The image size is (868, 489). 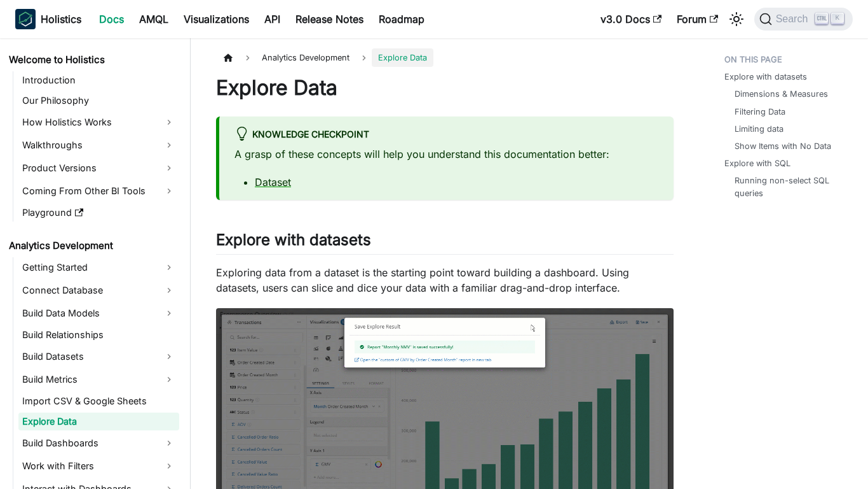 What do you see at coordinates (445, 57) in the screenshot?
I see `nav: Breadcrumbs` at bounding box center [445, 57].